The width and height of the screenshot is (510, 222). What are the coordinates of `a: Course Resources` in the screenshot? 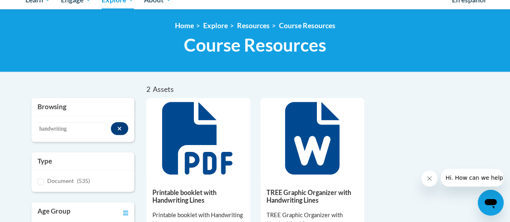 It's located at (307, 25).